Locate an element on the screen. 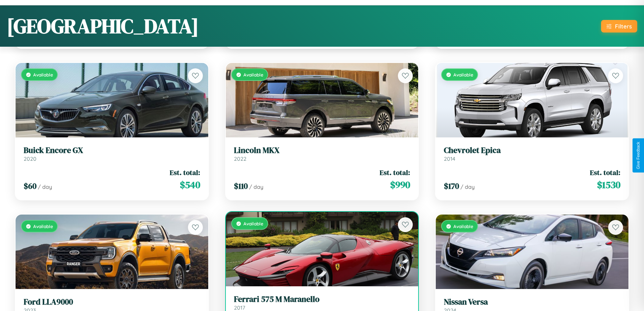  span: $ 170 is located at coordinates (452, 185).